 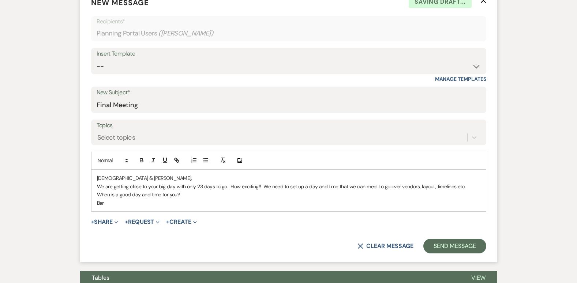 I want to click on button: Create, so click(x=181, y=222).